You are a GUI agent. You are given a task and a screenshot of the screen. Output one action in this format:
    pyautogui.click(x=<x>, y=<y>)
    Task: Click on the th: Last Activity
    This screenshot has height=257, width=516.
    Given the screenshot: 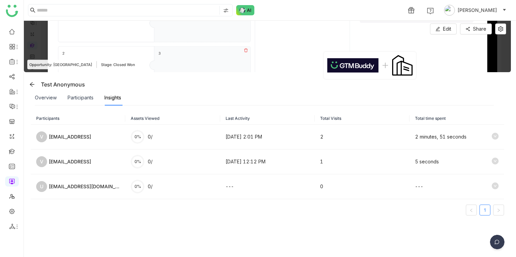 What is the action you would take?
    pyautogui.click(x=267, y=119)
    